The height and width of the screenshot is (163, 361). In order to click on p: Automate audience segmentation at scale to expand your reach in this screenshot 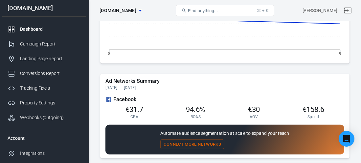, I will do `click(224, 134)`.